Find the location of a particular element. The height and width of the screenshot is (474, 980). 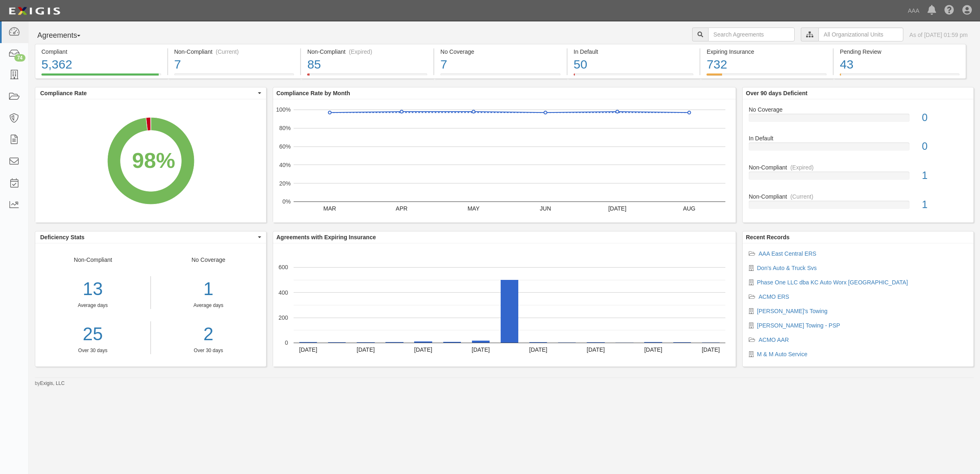

div: 85 is located at coordinates (367, 65).